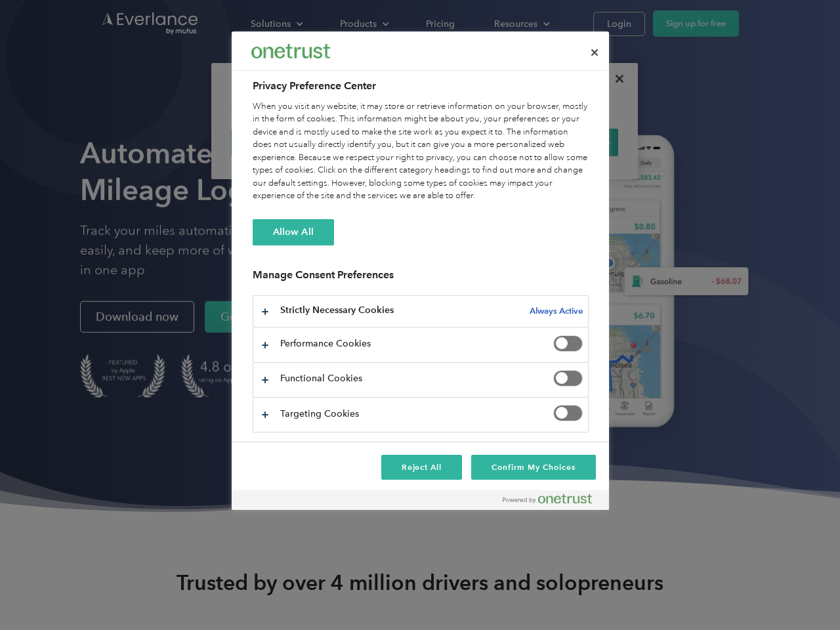  I want to click on h2: Privacy Preference Center, so click(420, 86).